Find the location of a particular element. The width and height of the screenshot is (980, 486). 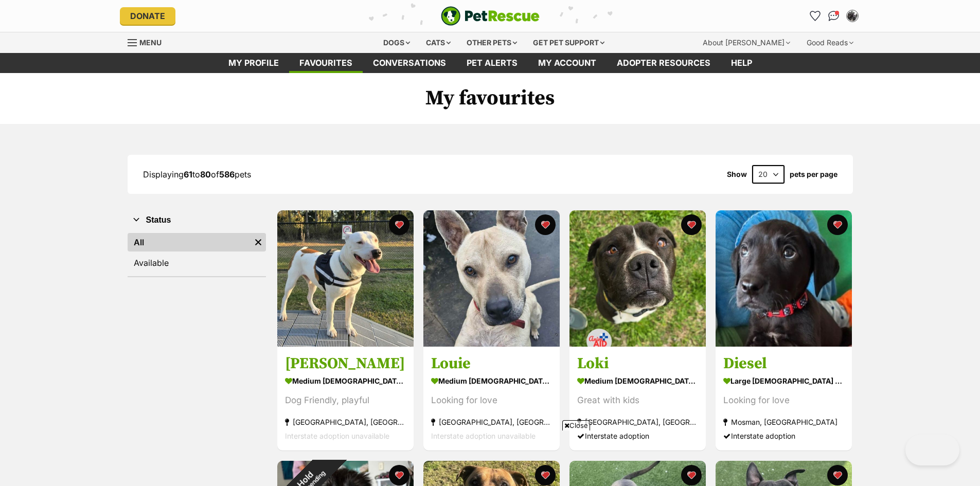

img: Sven is located at coordinates (345, 278).